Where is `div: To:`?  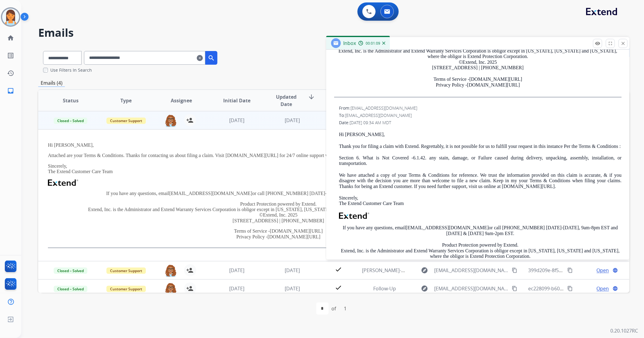
div: To: is located at coordinates (480, 115).